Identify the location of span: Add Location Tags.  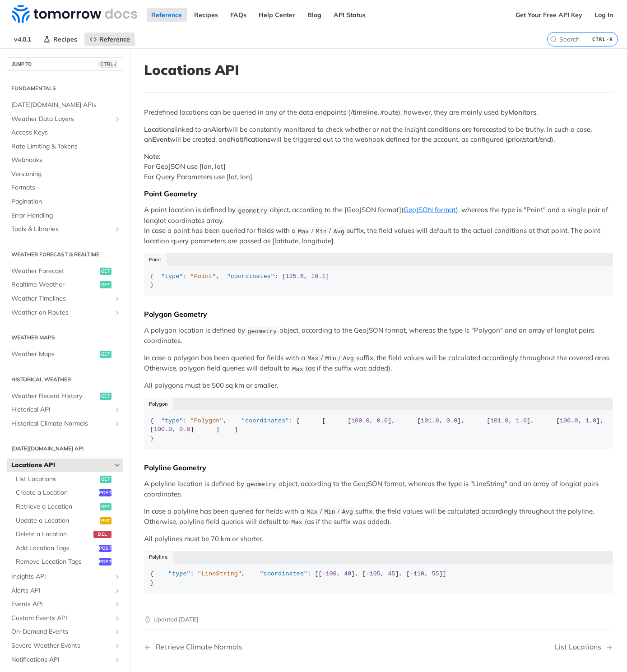
(56, 548).